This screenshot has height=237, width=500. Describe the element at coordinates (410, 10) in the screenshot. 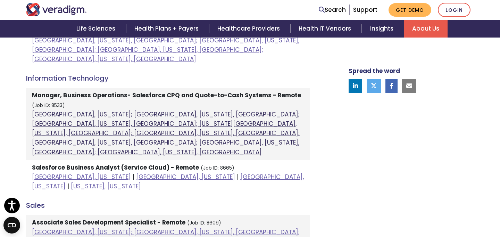

I see `a: Get Demo` at that location.